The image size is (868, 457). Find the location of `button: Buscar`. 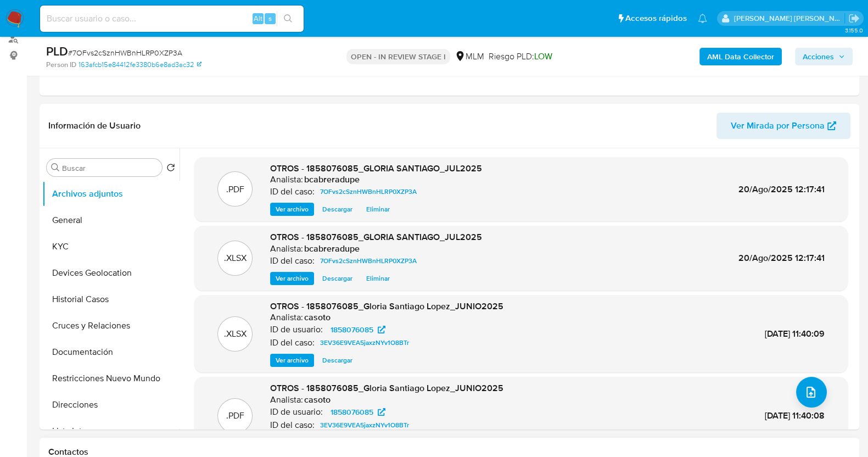

button: Buscar is located at coordinates (56, 167).